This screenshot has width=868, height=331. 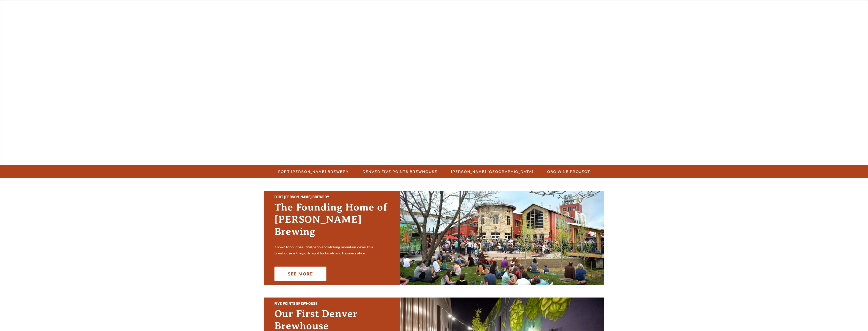 I want to click on span: Taprooms, so click(x=312, y=8).